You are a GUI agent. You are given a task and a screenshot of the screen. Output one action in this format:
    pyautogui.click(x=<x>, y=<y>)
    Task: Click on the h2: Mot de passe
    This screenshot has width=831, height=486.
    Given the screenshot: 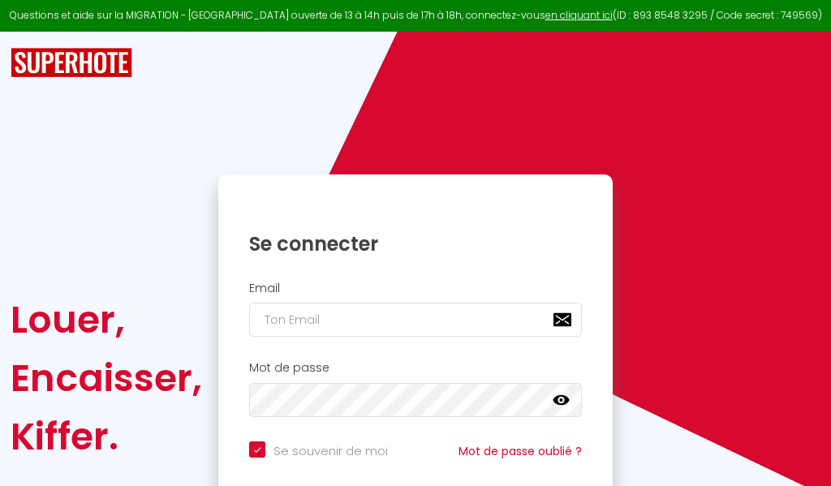 What is the action you would take?
    pyautogui.click(x=416, y=368)
    